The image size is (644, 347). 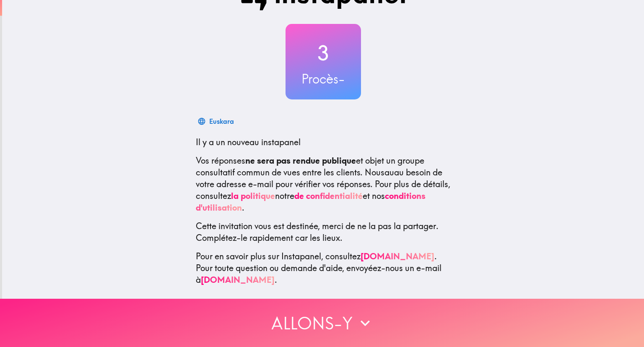 What do you see at coordinates (248, 142) in the screenshot?
I see `span: Il y a un nouveau instapanel` at bounding box center [248, 142].